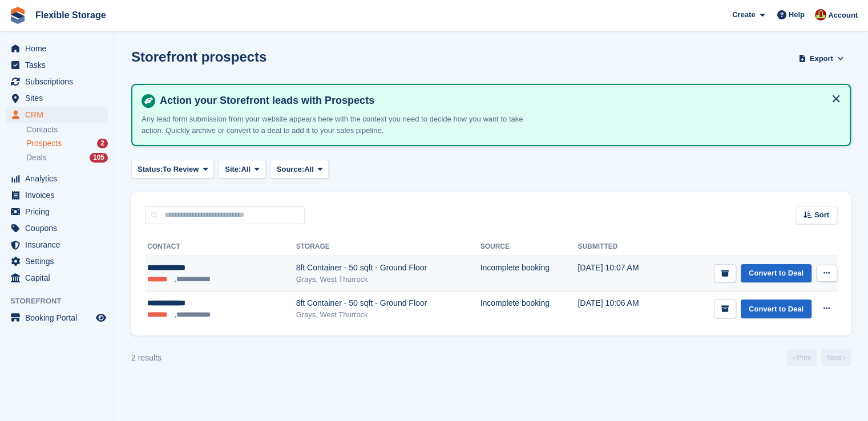 This screenshot has width=868, height=421. Describe the element at coordinates (621, 247) in the screenshot. I see `th: Submitted` at that location.